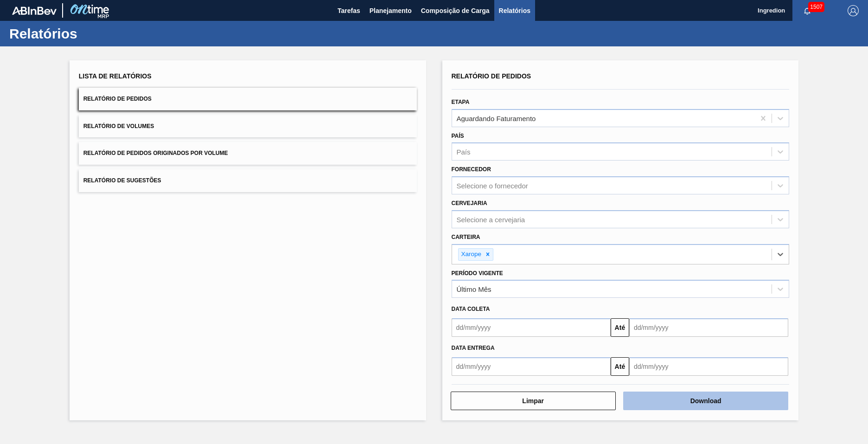 The height and width of the screenshot is (444, 868). Describe the element at coordinates (471, 169) in the screenshot. I see `label: Fornecedor` at that location.